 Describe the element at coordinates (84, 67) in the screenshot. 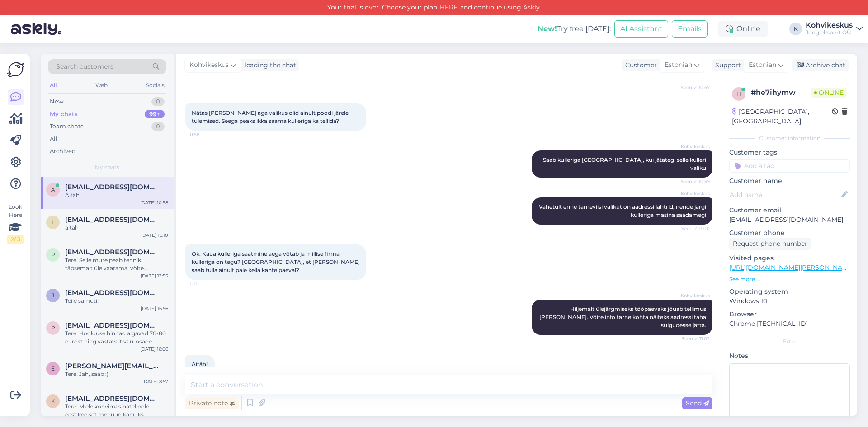

I see `span: Search customers` at that location.